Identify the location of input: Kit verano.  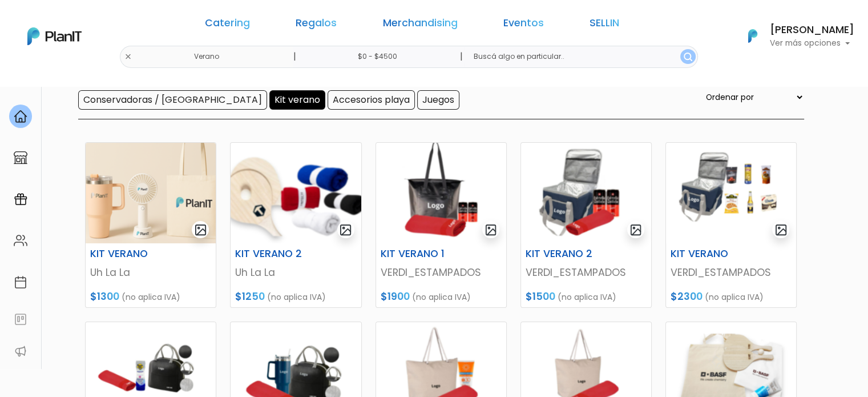
(297, 100).